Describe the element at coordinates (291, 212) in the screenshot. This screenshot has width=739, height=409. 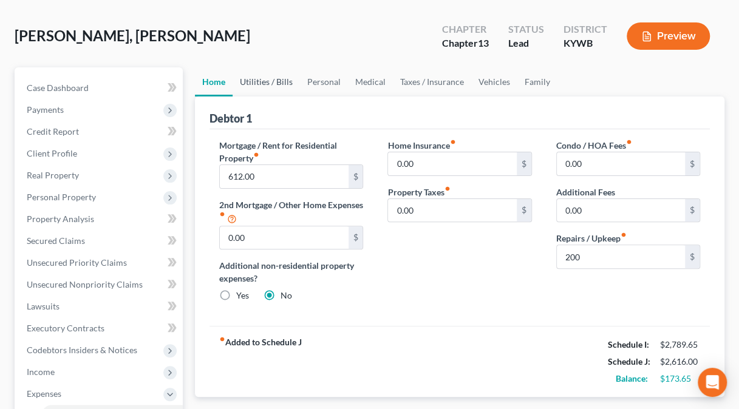
I see `label: 2nd Mortgage / Other Home Expenses` at that location.